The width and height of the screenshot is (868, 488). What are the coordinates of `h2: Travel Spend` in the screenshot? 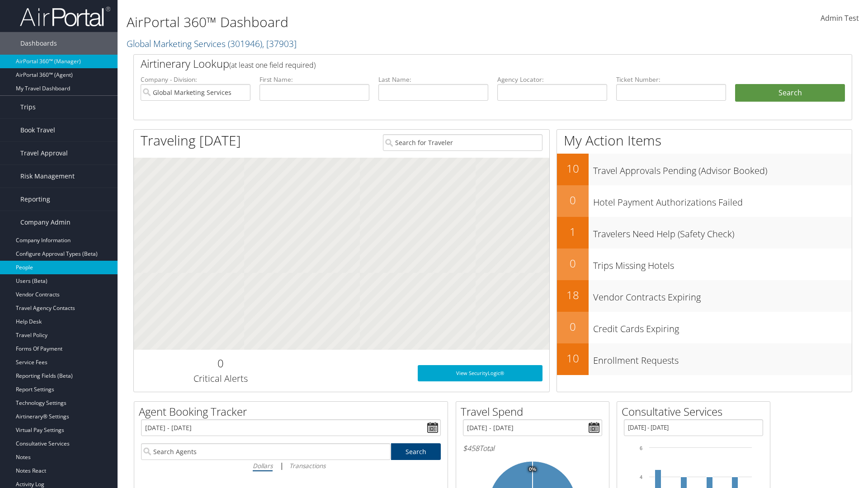 It's located at (535, 412).